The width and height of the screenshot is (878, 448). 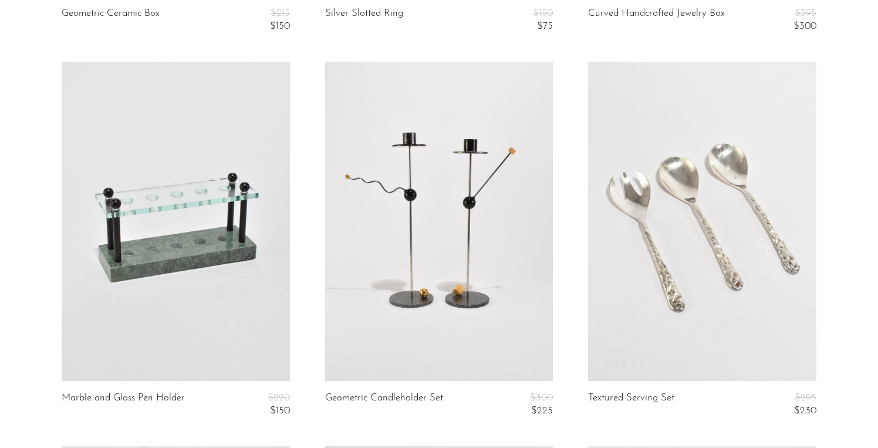 I want to click on a: Geometric Ceramic Box, so click(x=110, y=20).